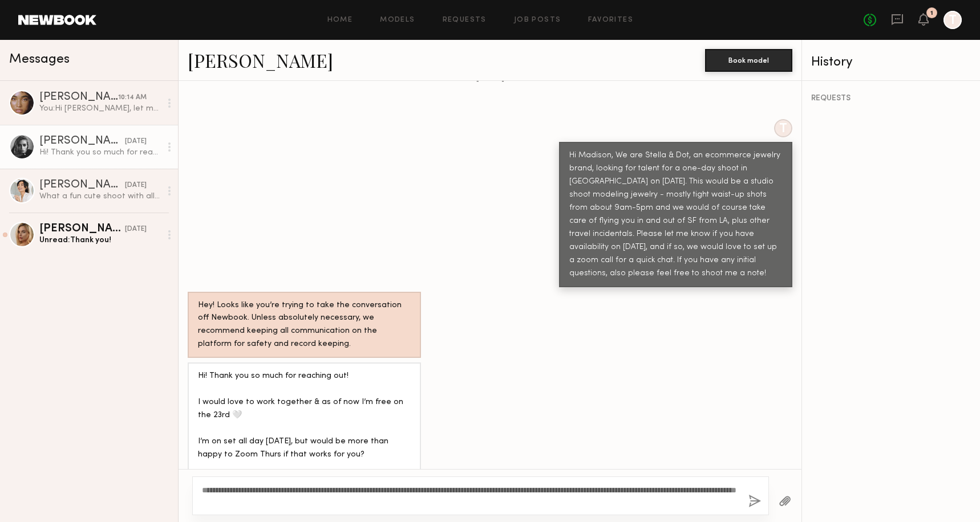  I want to click on div: 10:14 AM, so click(132, 98).